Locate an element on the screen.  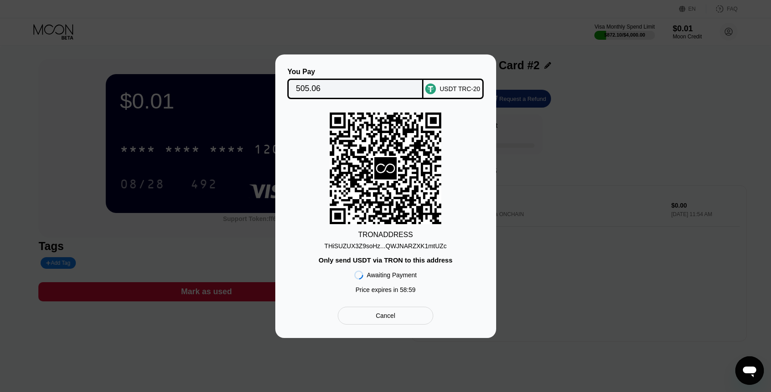
span: 58 : 59 is located at coordinates (407, 290).